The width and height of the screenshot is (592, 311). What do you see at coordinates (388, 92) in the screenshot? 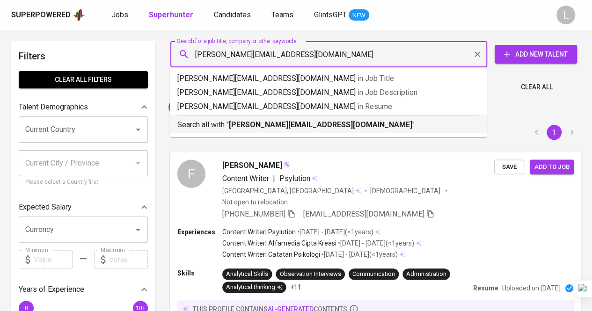
I see `span: in Job Description` at bounding box center [388, 92].